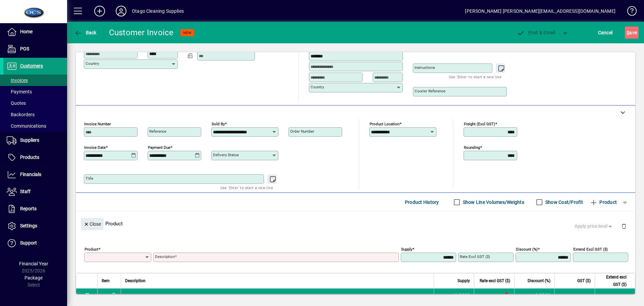 This screenshot has height=306, width=644. What do you see at coordinates (407, 249) in the screenshot?
I see `mat-label: Supply` at bounding box center [407, 249].